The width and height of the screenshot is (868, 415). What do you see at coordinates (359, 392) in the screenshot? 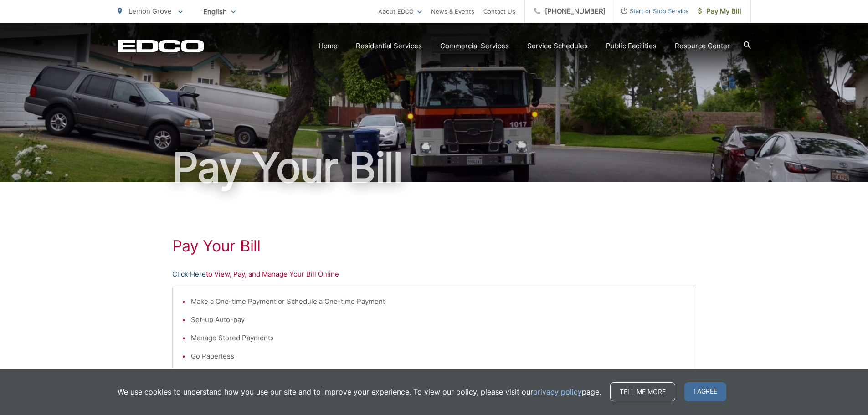
I see `p: We use cookies to understand how you use our site and to improve your experience. To view our pol...` at bounding box center [359, 392].